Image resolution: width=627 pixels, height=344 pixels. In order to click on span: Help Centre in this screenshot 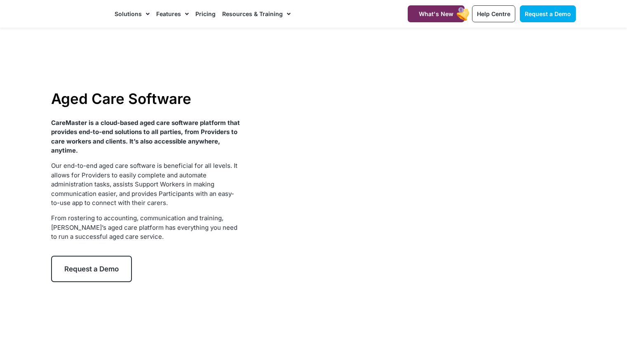, I will do `click(493, 14)`.